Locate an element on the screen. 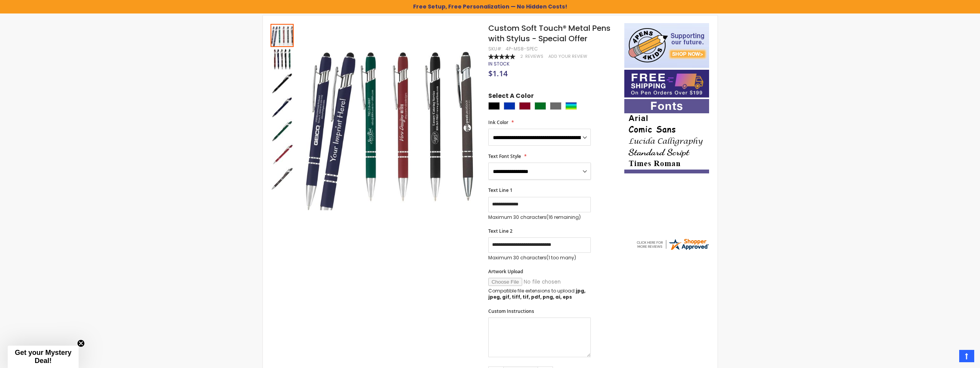 This screenshot has height=368, width=980. div: 4P-MS8-SPEC is located at coordinates (522, 49).